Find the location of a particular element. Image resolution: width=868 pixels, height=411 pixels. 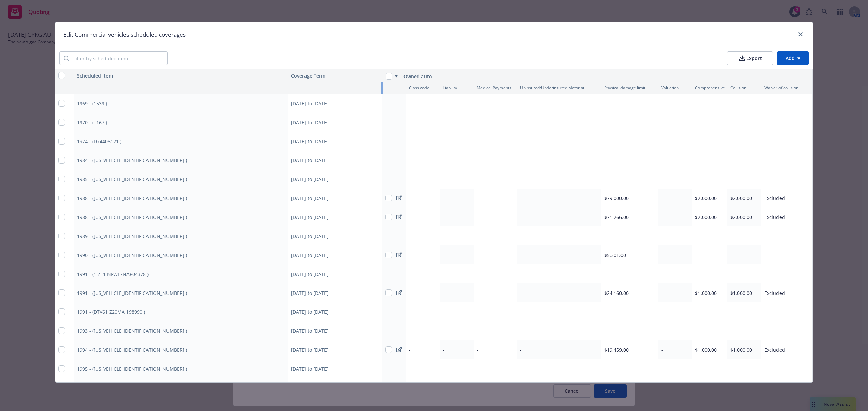

div: Liability is located at coordinates (457, 88).